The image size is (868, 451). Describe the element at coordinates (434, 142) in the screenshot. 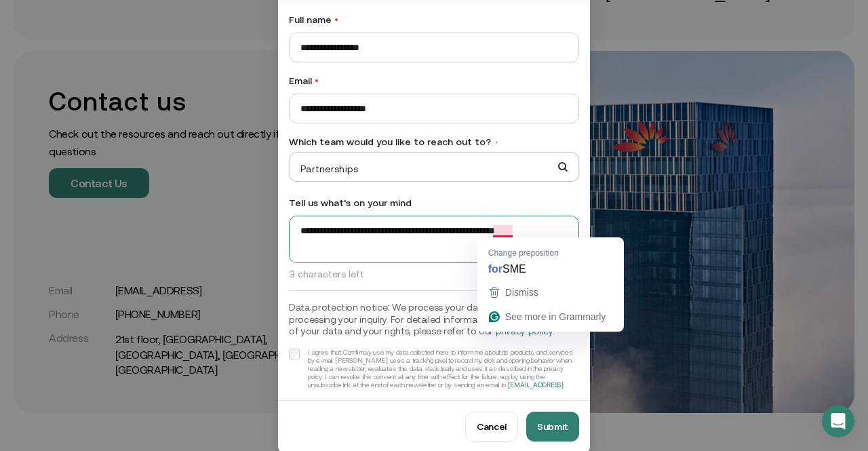

I see `label: Which team would you like to reach out to?` at that location.